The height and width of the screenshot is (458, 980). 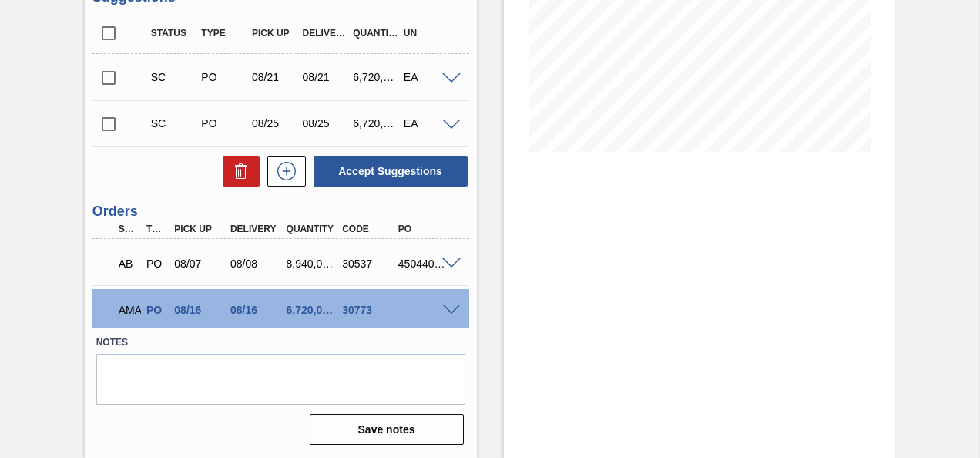 What do you see at coordinates (391, 171) in the screenshot?
I see `button: Accept Suggestions` at bounding box center [391, 171].